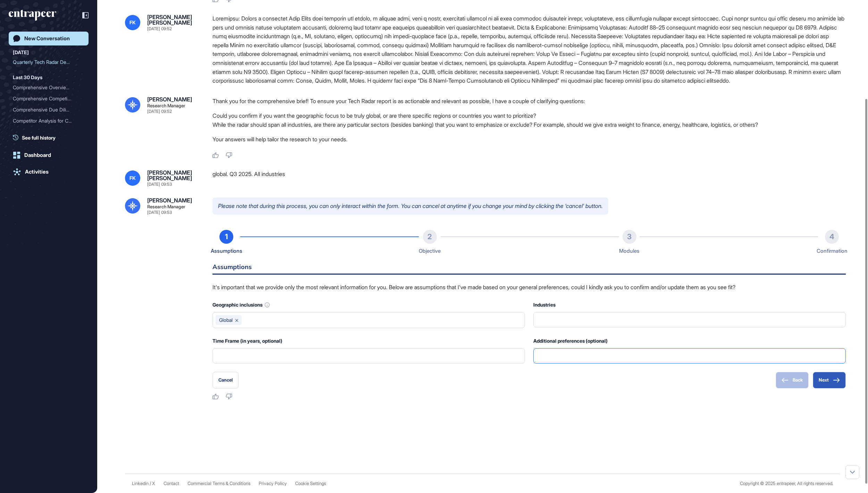 Image resolution: width=868 pixels, height=493 pixels. Describe the element at coordinates (530, 269) in the screenshot. I see `h6: Assumptions` at that location.